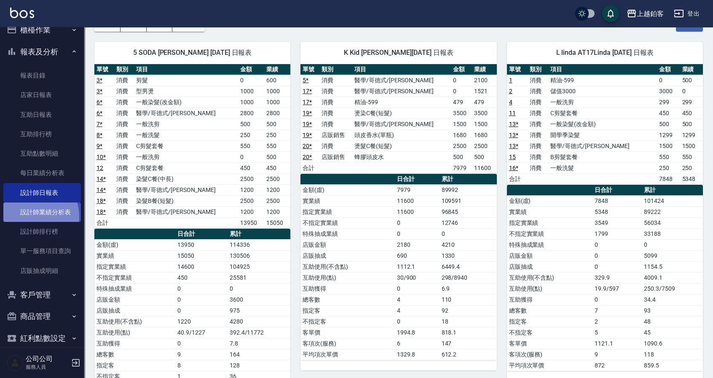  Describe the element at coordinates (468, 179) in the screenshot. I see `th: 累計` at that location.